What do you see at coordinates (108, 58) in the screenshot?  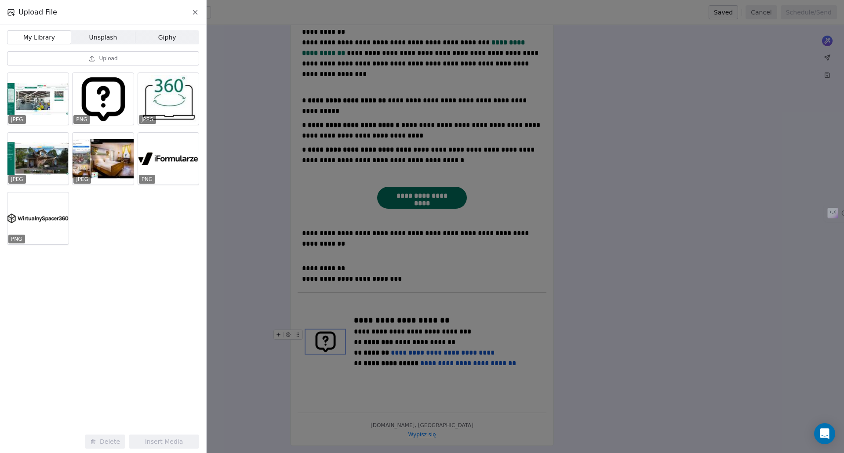 I see `span: Upload` at bounding box center [108, 58].